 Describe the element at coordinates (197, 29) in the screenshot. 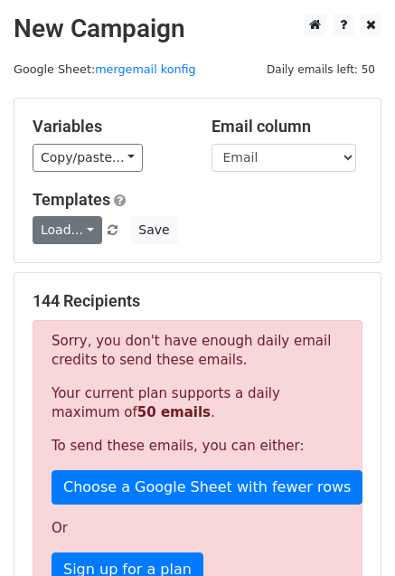

I see `h2: New Campaign` at that location.